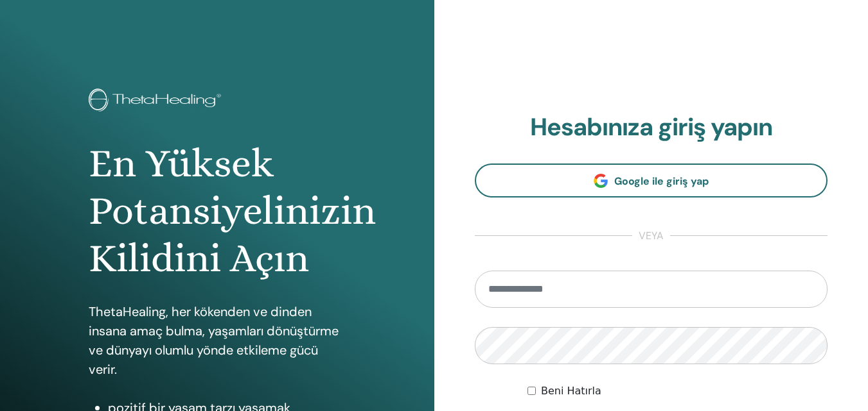  What do you see at coordinates (651, 180) in the screenshot?
I see `a: Google ile giriş yap` at bounding box center [651, 180].